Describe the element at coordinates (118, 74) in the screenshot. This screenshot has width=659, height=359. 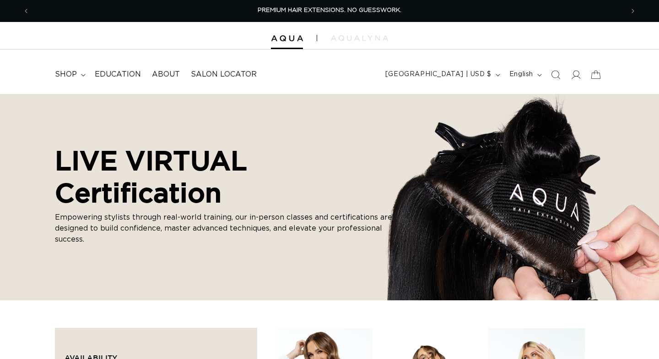
I see `span: Education` at that location.